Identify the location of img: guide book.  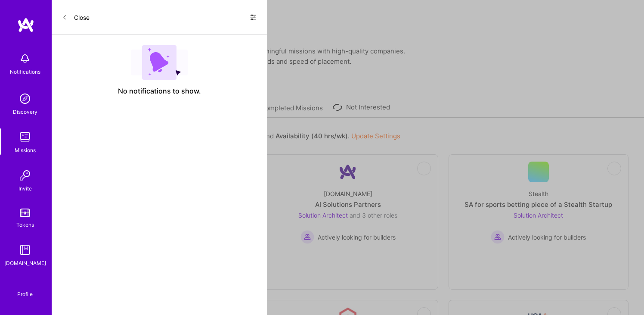
(25, 249).